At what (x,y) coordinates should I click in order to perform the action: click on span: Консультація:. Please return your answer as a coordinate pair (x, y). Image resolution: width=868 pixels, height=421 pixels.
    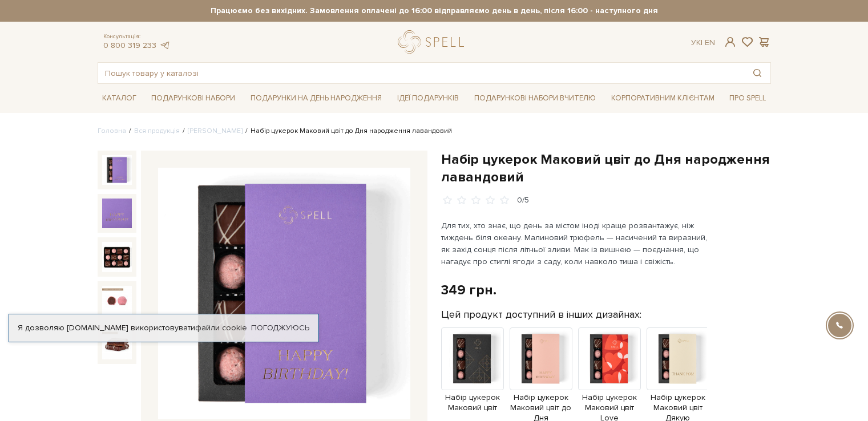
    Looking at the image, I should click on (137, 37).